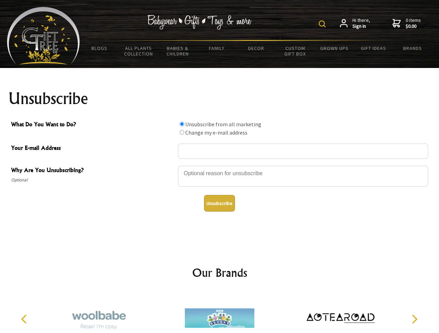 The width and height of the screenshot is (439, 333). What do you see at coordinates (361, 26) in the screenshot?
I see `strong: Sign in` at bounding box center [361, 26].